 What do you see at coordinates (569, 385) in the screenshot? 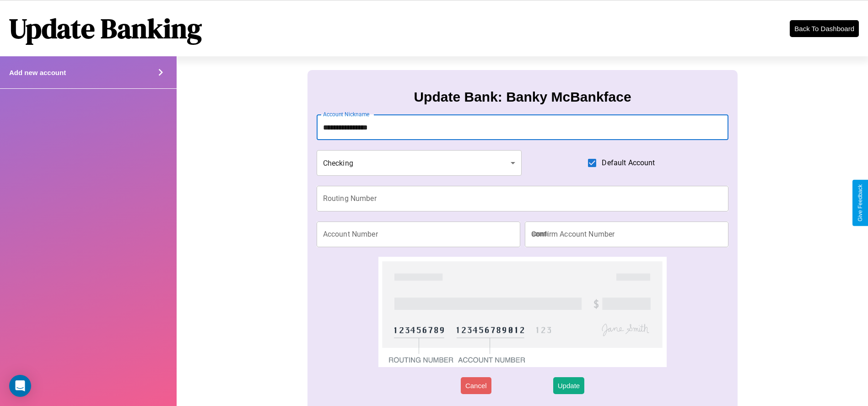
I see `button: Update` at bounding box center [569, 385].